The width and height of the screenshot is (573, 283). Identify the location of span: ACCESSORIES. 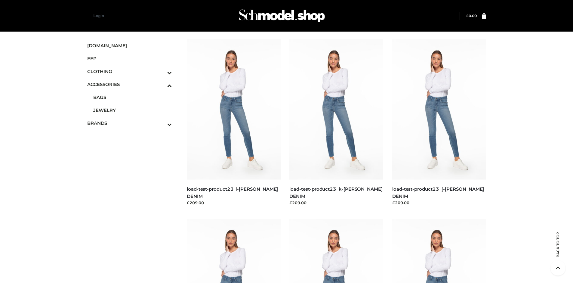
(130, 84).